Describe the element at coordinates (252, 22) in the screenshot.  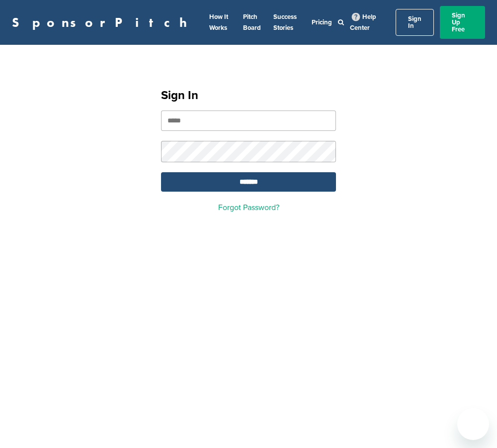
I see `a: Pitch Board` at that location.